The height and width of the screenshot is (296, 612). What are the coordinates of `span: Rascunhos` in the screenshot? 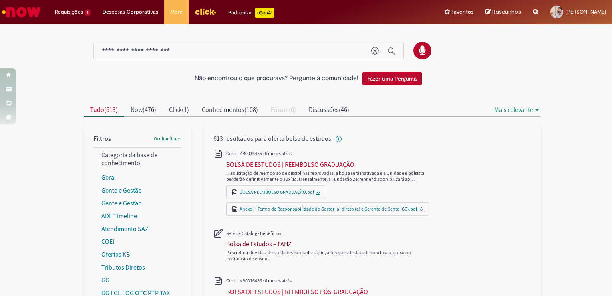 It's located at (507, 12).